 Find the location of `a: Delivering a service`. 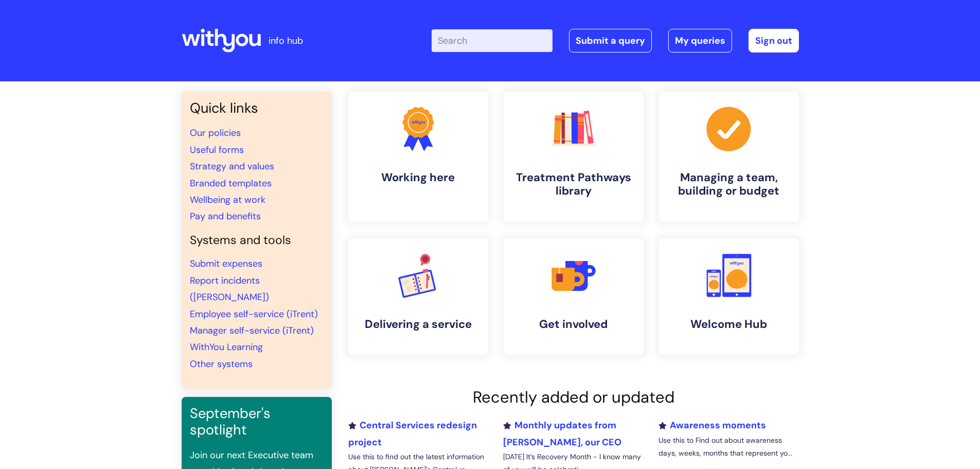

a: Delivering a service is located at coordinates (418, 296).